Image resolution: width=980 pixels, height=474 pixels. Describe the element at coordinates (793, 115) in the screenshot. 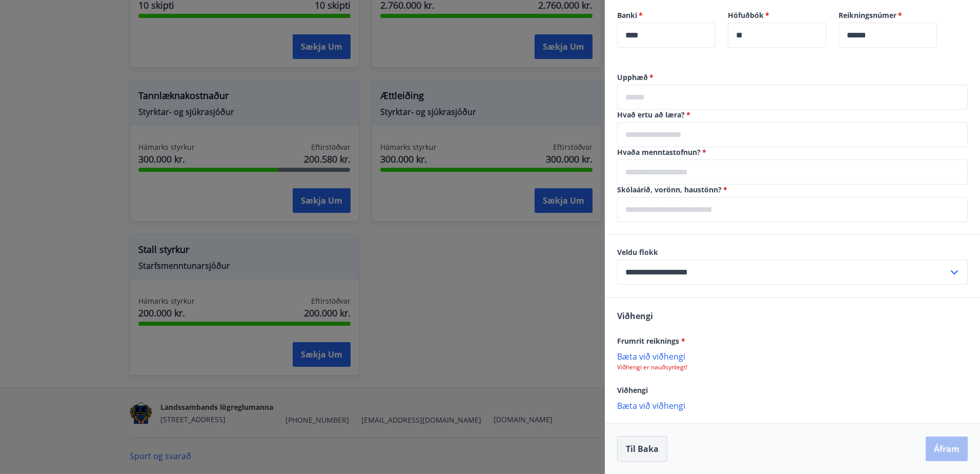

I see `label: Hvað ertu að læra?` at that location.